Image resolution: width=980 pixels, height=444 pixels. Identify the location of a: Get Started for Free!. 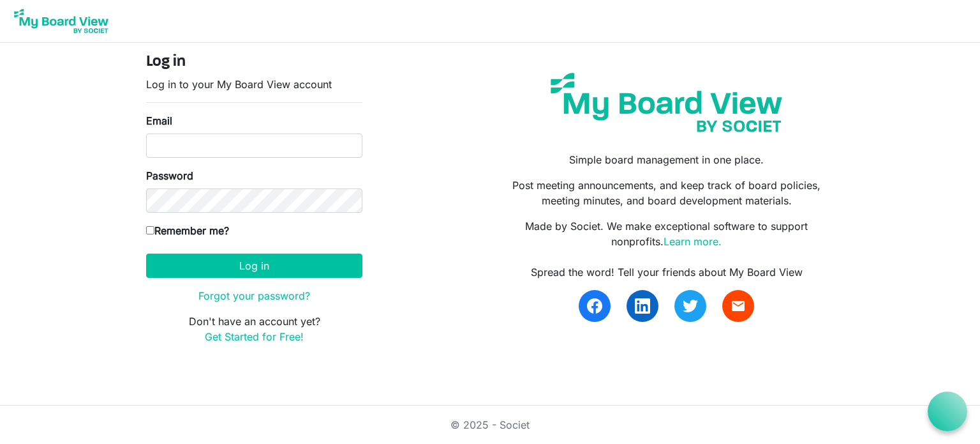
(254, 337).